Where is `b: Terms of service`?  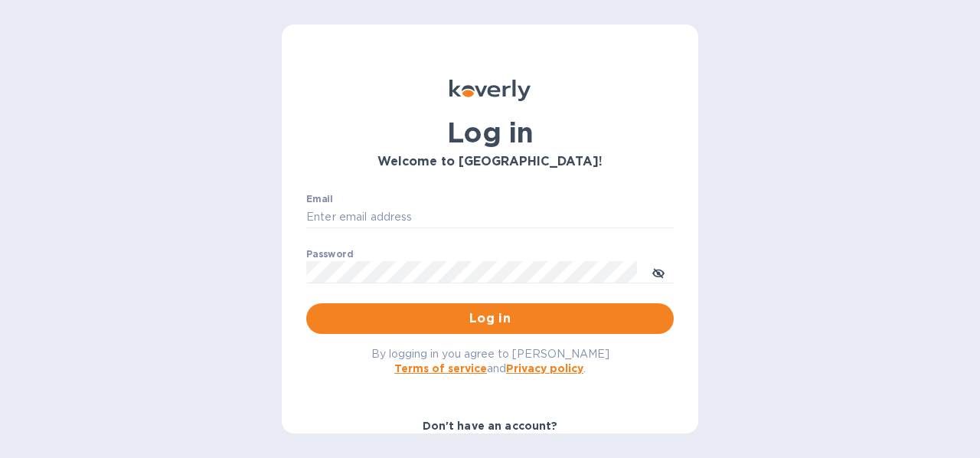 b: Terms of service is located at coordinates (440, 368).